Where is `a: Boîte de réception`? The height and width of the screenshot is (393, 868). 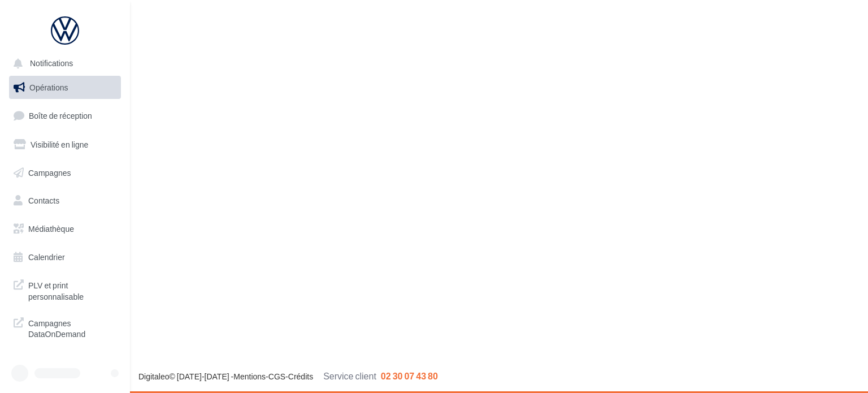 a: Boîte de réception is located at coordinates (65, 116).